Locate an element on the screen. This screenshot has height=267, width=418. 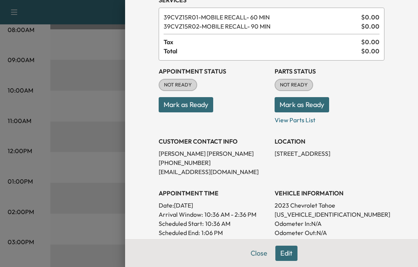
p: Duration: 150 minutes is located at coordinates (213, 242).